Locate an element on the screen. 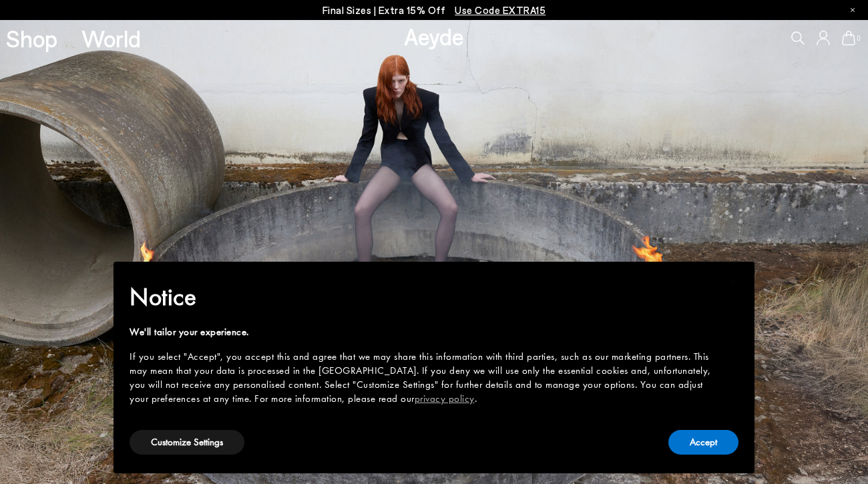 The height and width of the screenshot is (484, 868). p: Final Sizes | Extra 15% Off is located at coordinates (434, 10).